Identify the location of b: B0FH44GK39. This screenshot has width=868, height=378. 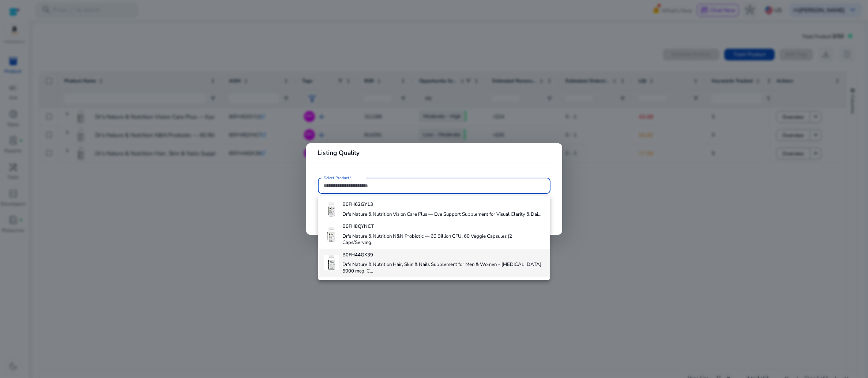
(358, 255).